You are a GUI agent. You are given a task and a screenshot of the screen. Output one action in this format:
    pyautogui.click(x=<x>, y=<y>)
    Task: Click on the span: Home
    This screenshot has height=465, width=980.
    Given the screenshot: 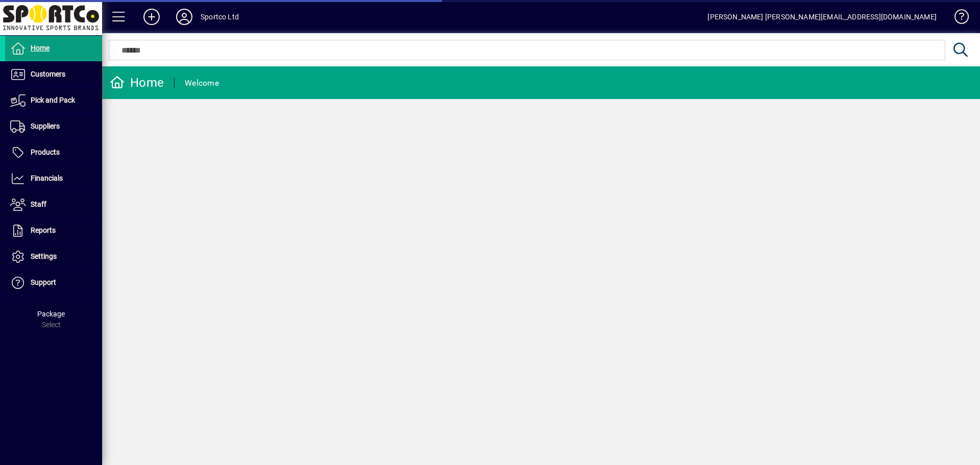 What is the action you would take?
    pyautogui.click(x=40, y=48)
    